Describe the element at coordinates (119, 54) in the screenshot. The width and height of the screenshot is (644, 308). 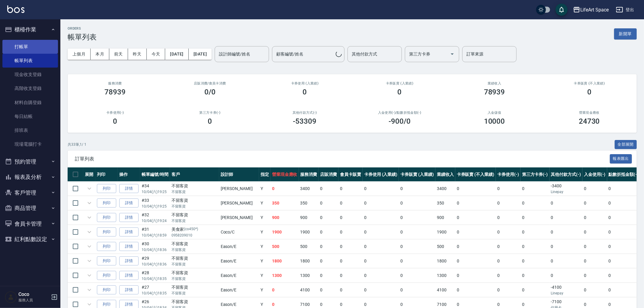
I see `button: 前天` at that location.